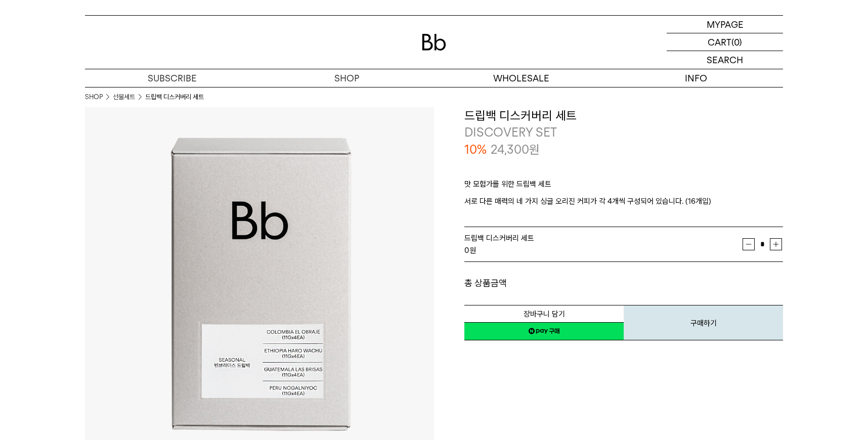  What do you see at coordinates (703, 322) in the screenshot?
I see `button: 구매하기` at bounding box center [703, 322].